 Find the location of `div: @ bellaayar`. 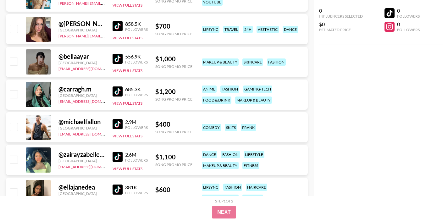

div: @ bellaayar is located at coordinates (82, 56).